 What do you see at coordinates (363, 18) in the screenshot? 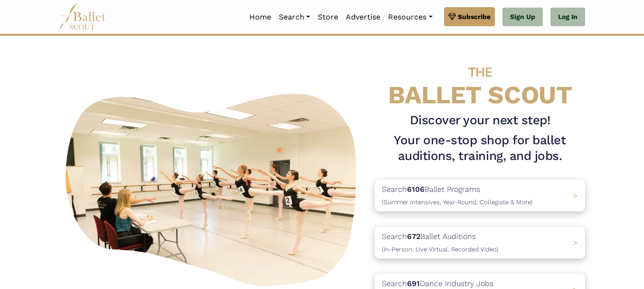
I see `a: Advertise` at bounding box center [363, 18].